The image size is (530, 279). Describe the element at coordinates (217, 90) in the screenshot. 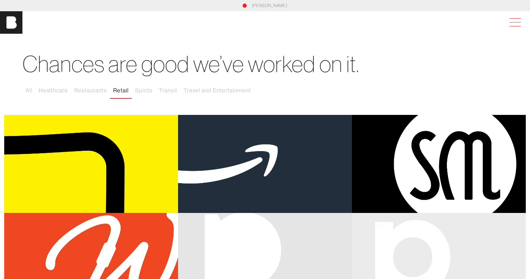

I see `button: Travel and Entertainment` at that location.